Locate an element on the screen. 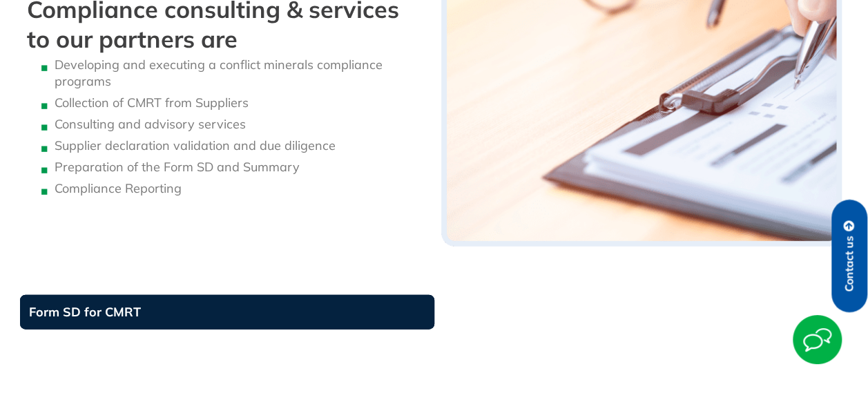 This screenshot has width=868, height=400. li: Supplier declaration validation and due diligence is located at coordinates (241, 146).